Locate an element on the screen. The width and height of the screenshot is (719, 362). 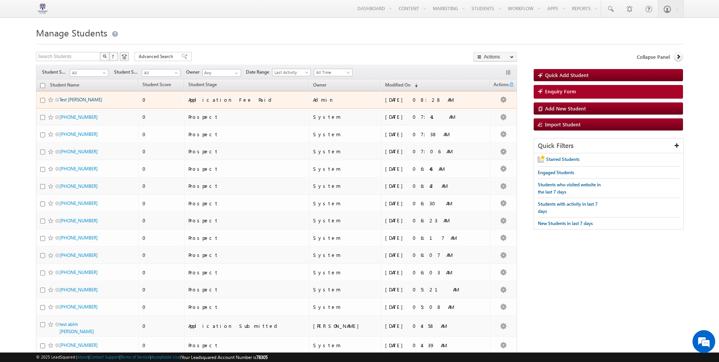
span: Students who visited website in the last 7 days is located at coordinates (570, 188).